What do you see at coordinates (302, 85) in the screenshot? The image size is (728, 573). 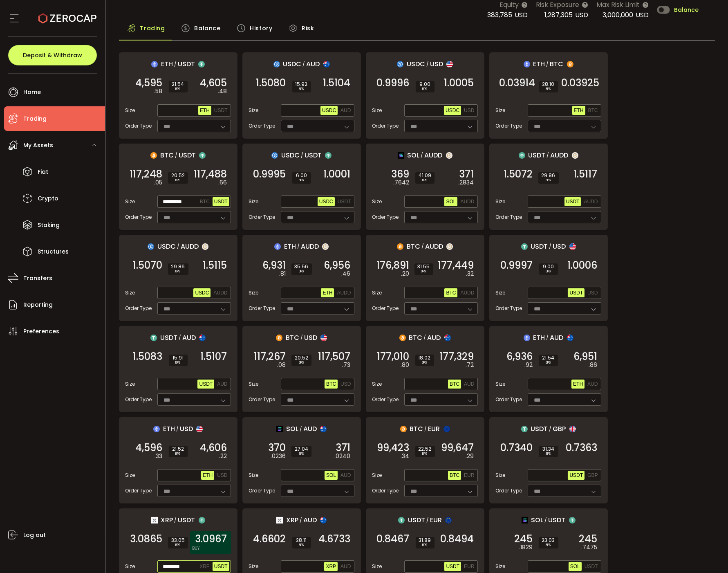 I see `span: 15.92` at bounding box center [302, 85].